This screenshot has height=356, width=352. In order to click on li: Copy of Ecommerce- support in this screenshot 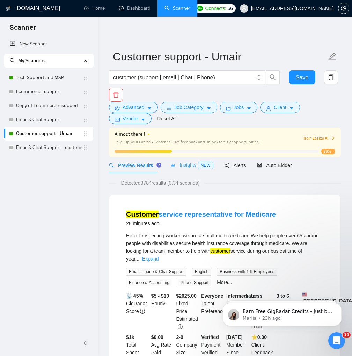, I will do `click(49, 105)`.